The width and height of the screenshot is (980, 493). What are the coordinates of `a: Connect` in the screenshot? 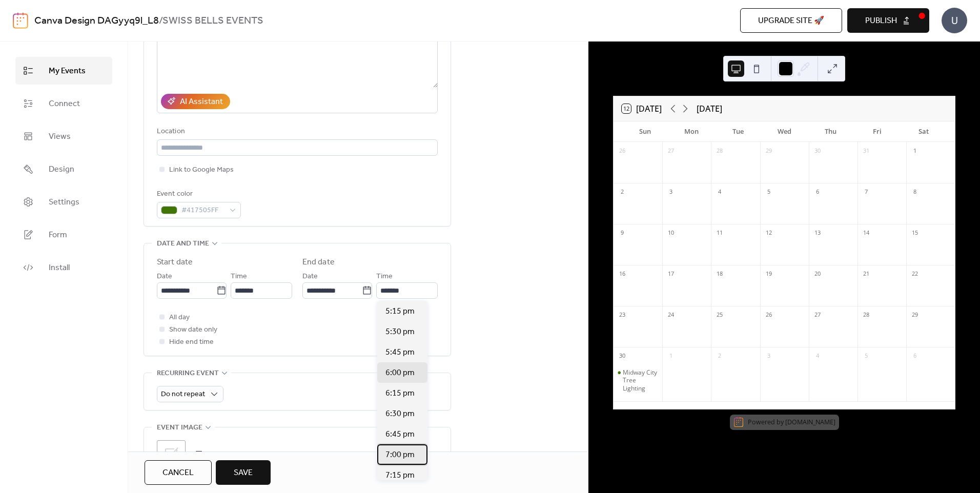 It's located at (64, 103).